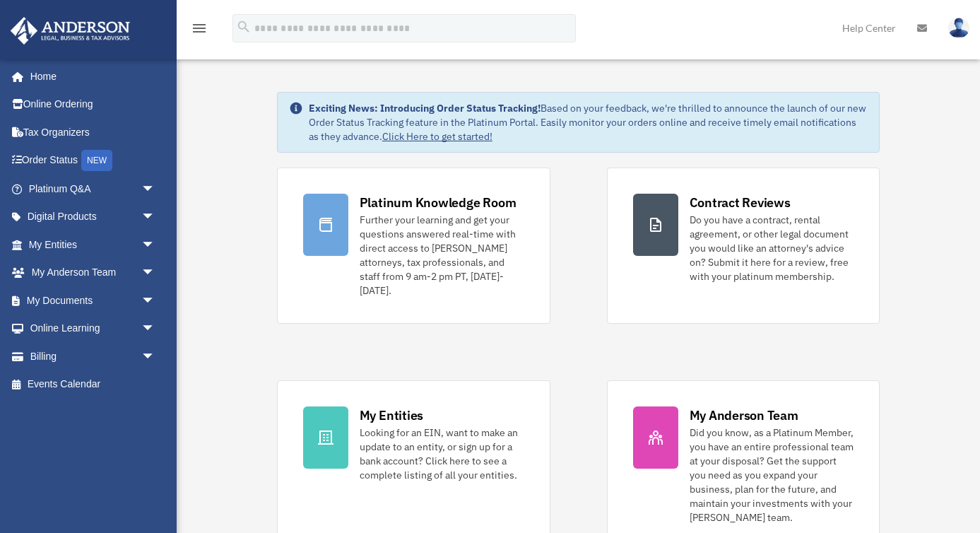 This screenshot has width=980, height=533. I want to click on a: My Entitiesarrow_drop_down, so click(93, 244).